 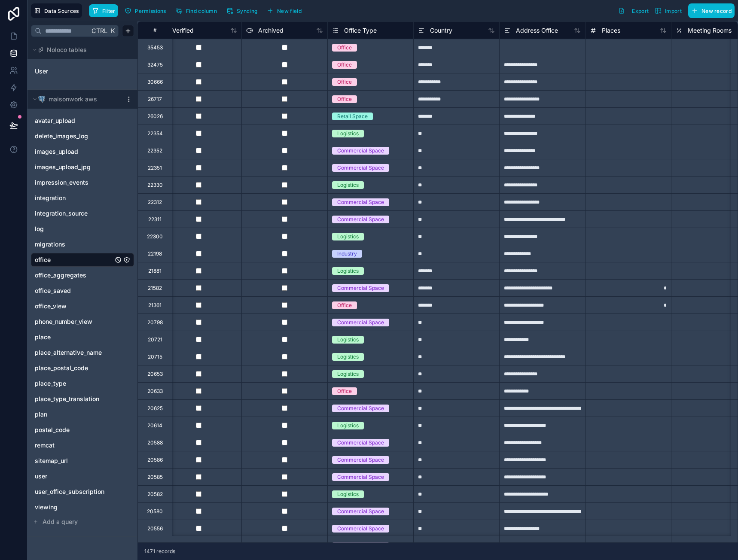 I want to click on span: delete_images_log, so click(x=61, y=136).